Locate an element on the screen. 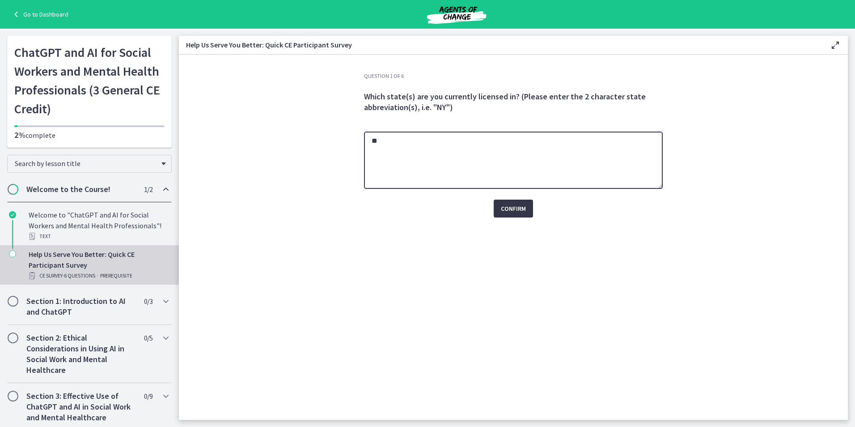 This screenshot has height=427, width=855. span: · 6 Questions is located at coordinates (79, 275).